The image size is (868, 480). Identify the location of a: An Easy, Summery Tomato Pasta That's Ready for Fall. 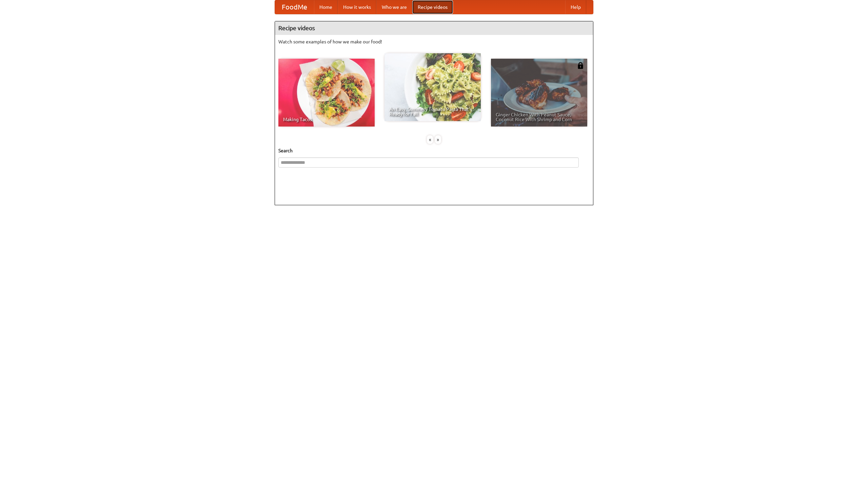
(433, 87).